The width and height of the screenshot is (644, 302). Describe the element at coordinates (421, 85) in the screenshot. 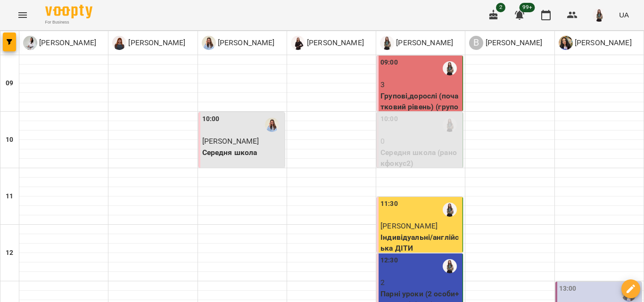

I see `p: 3` at that location.